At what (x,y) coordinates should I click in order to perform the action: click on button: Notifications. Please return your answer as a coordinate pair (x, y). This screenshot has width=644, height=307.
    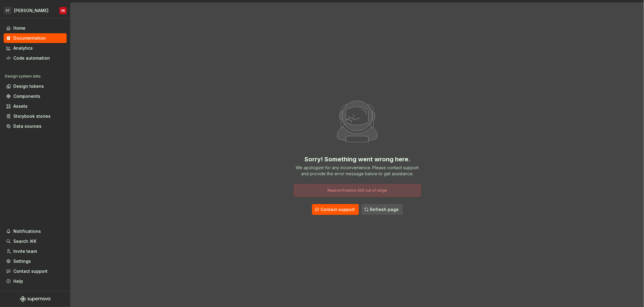
    Looking at the image, I should click on (35, 231).